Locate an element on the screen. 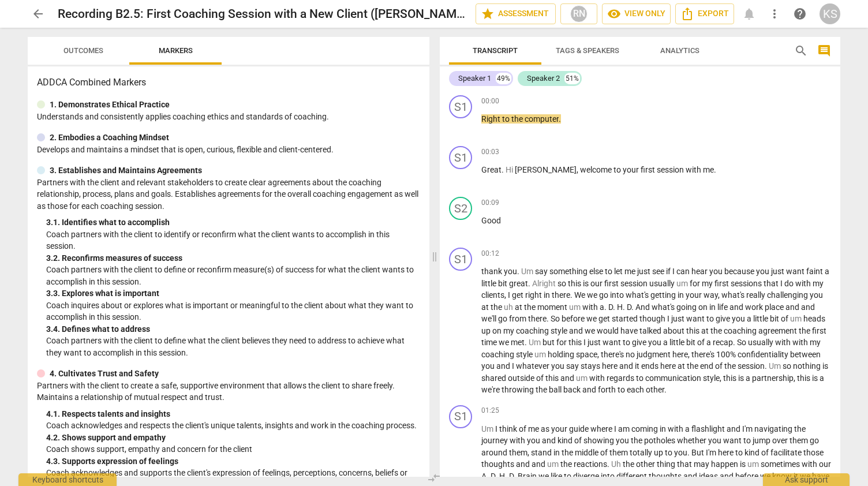 The image size is (868, 486). span: there's is located at coordinates (703, 355).